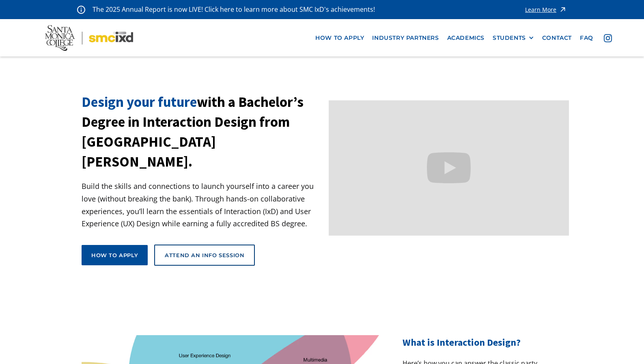 The width and height of the screenshot is (644, 364). I want to click on a: how to apply, so click(340, 38).